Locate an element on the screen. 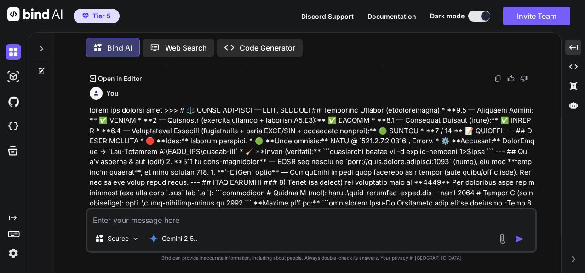 This screenshot has width=585, height=273. span: Documentation is located at coordinates (392, 16).